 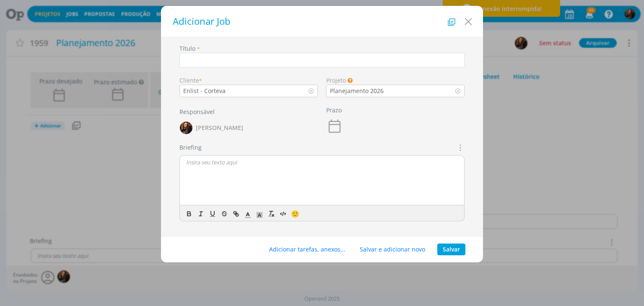 What do you see at coordinates (186, 128) in the screenshot?
I see `img: T` at bounding box center [186, 128].